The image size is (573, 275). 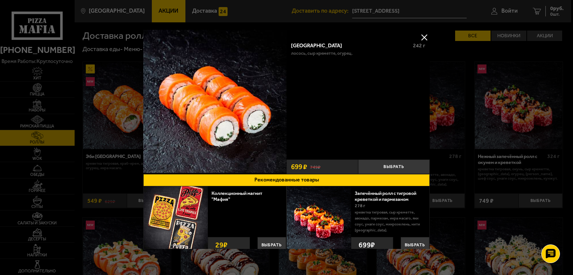 I want to click on p: лосось, Сыр креметте, огурец., so click(x=322, y=53).